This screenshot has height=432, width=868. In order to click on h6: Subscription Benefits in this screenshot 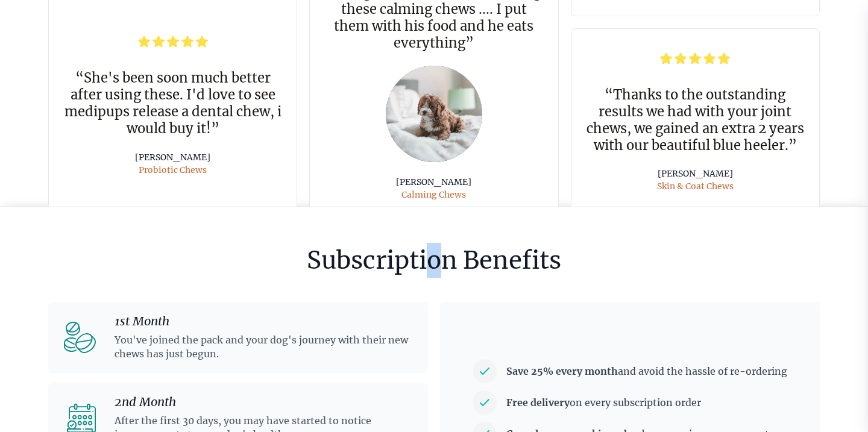, I will do `click(434, 261)`.